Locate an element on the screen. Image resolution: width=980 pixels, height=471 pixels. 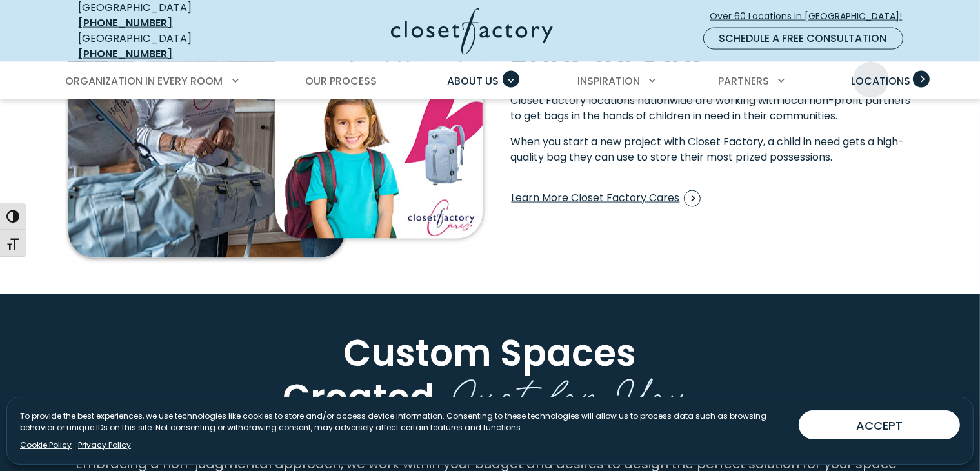
a: Schedule a Free Consultation is located at coordinates (803, 39).